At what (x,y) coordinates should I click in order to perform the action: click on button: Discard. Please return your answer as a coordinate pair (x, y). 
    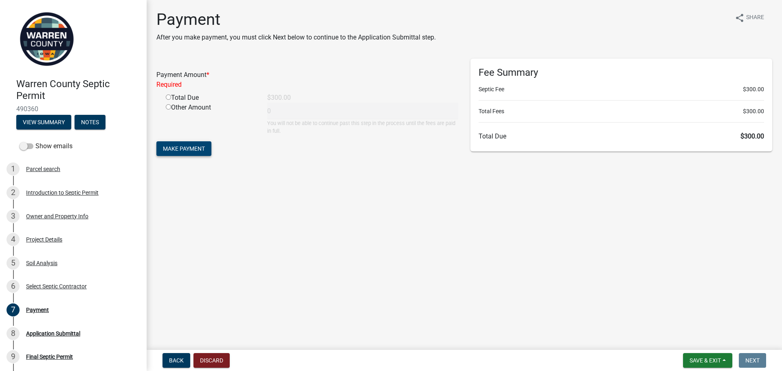
    Looking at the image, I should click on (211, 360).